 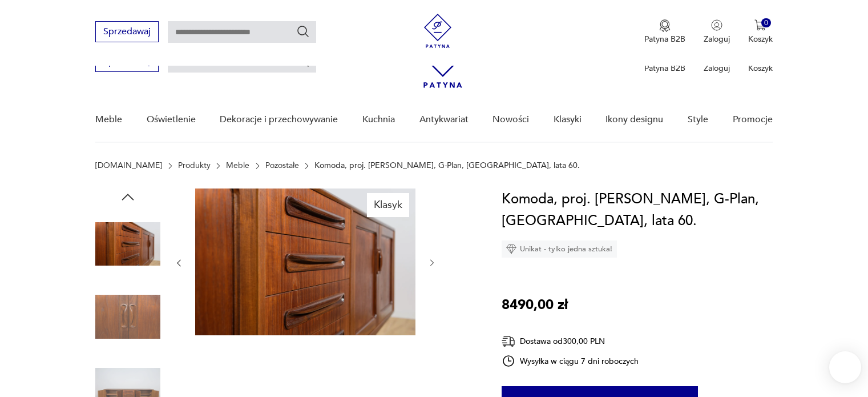 I want to click on img: Ikona medalu, so click(x=665, y=26).